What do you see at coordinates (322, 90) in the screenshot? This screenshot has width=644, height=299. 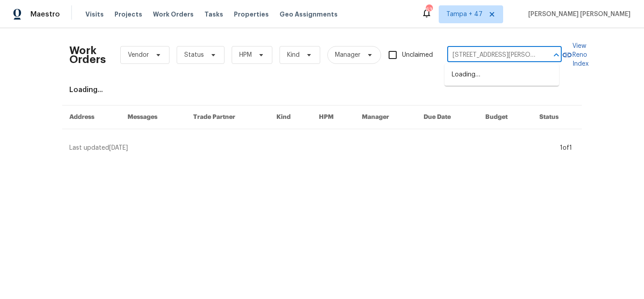 I see `div: Loading...` at bounding box center [322, 90].